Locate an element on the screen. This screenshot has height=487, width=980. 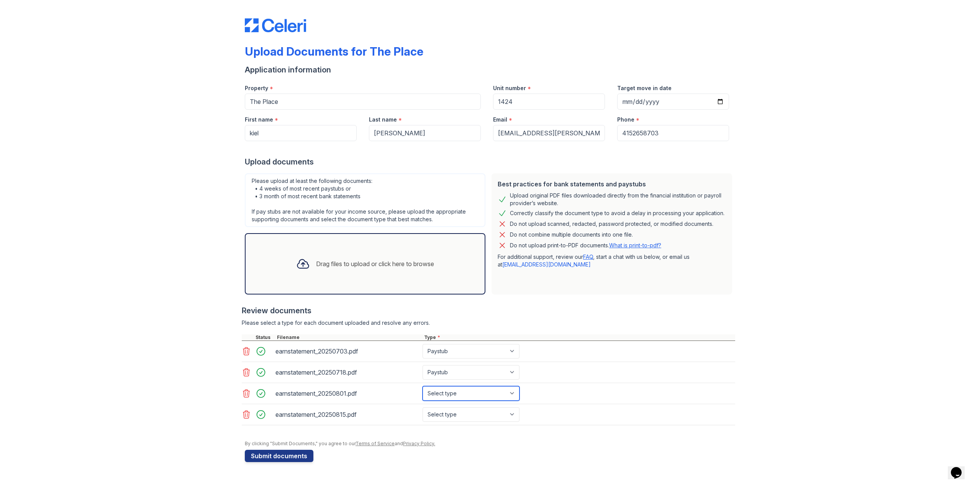
div: Upload Documents for The Place is located at coordinates (334, 52).